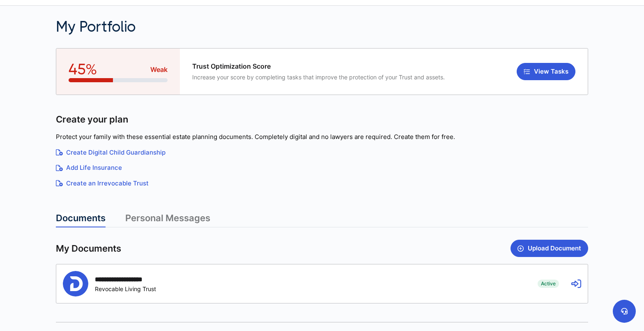  Describe the element at coordinates (75, 284) in the screenshot. I see `img: Person` at that location.